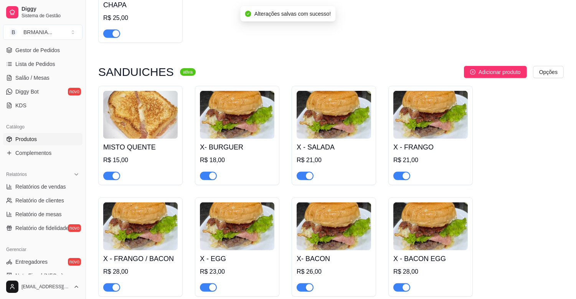 The height and width of the screenshot is (299, 576). What do you see at coordinates (334, 259) in the screenshot?
I see `h4: X- BACON` at bounding box center [334, 259].